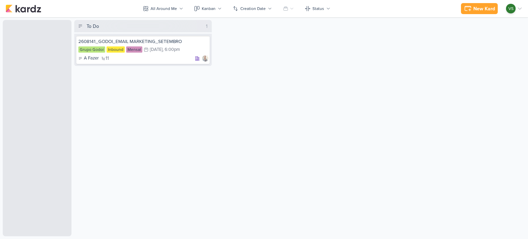  Describe the element at coordinates (116, 50) in the screenshot. I see `div: Inbound` at that location.